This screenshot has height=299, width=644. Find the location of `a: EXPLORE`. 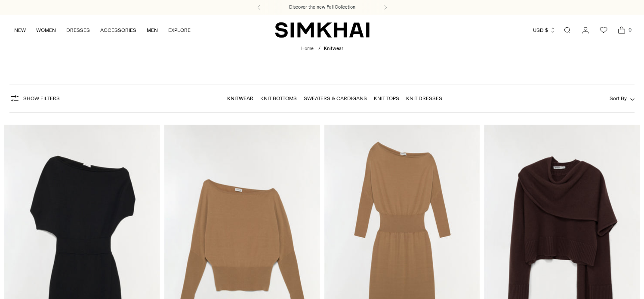

a: EXPLORE is located at coordinates (179, 30).